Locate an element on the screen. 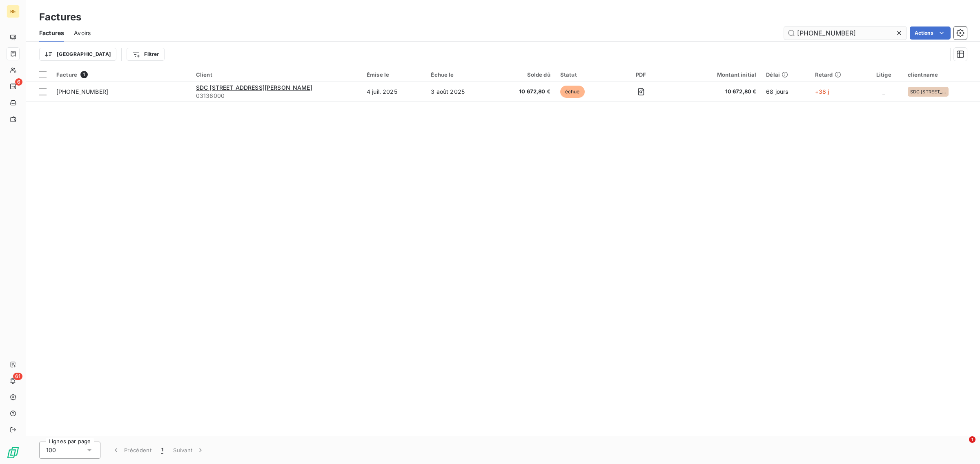  span: échue is located at coordinates (572, 92).